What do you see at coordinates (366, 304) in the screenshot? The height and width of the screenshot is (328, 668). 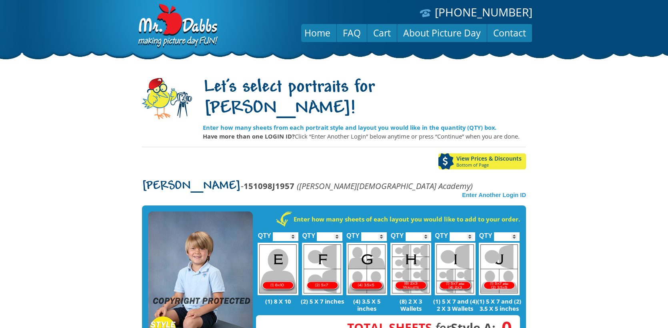 I see `p: (4) 3.5 X 5 inches` at bounding box center [366, 304].